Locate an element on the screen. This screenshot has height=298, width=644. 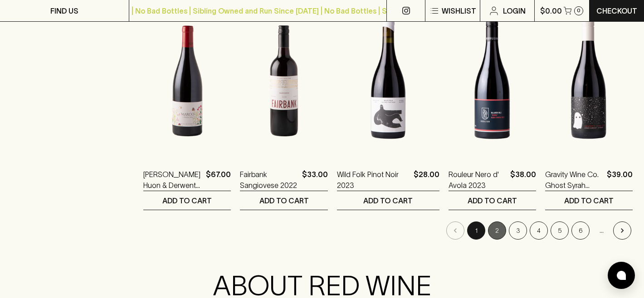
button: page 1 is located at coordinates (476, 230).